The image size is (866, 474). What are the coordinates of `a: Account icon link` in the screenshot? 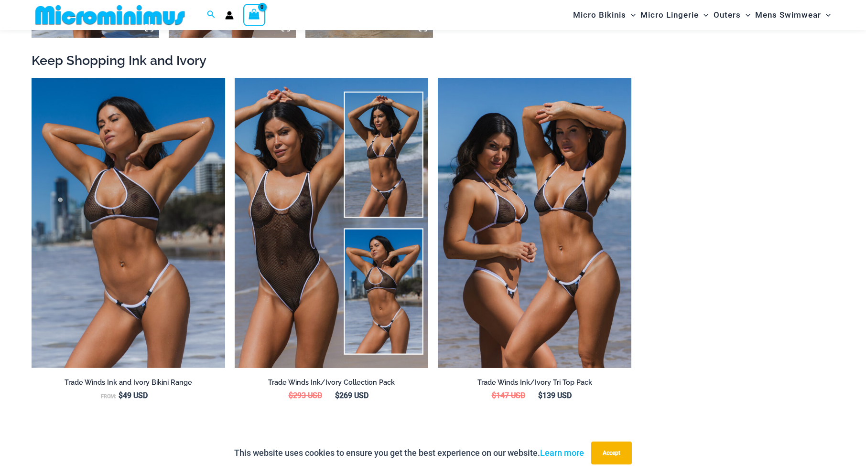 It's located at (229, 15).